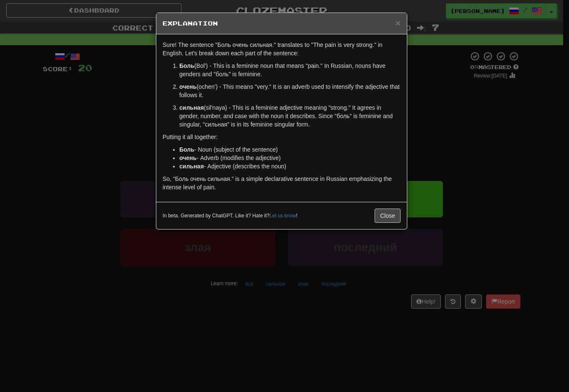  What do you see at coordinates (290, 91) in the screenshot?
I see `p: (ochen') - This means "very." It is an adverb used to intensify the adjective that follows it.` at bounding box center [290, 91].